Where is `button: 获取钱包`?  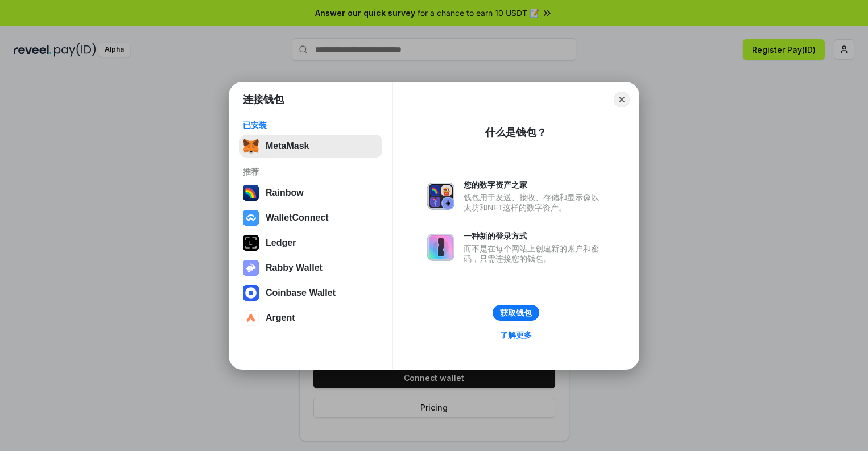 button: 获取钱包 is located at coordinates (516, 313).